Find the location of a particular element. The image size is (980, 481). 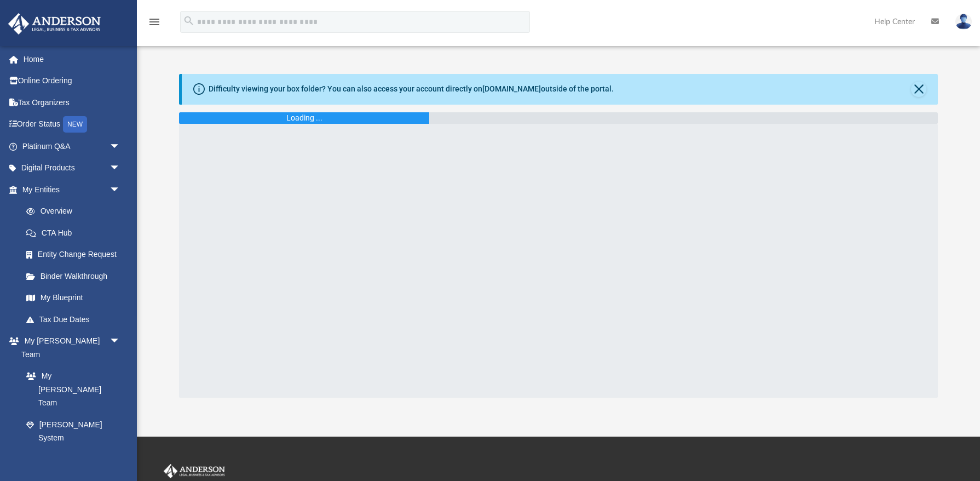

a: Platinum Q&Aarrow_drop_down is located at coordinates (73, 146).